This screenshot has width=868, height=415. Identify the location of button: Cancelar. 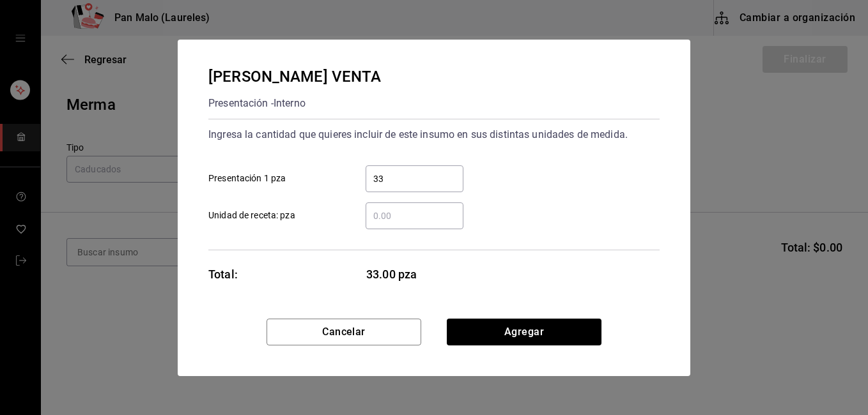
(344, 333).